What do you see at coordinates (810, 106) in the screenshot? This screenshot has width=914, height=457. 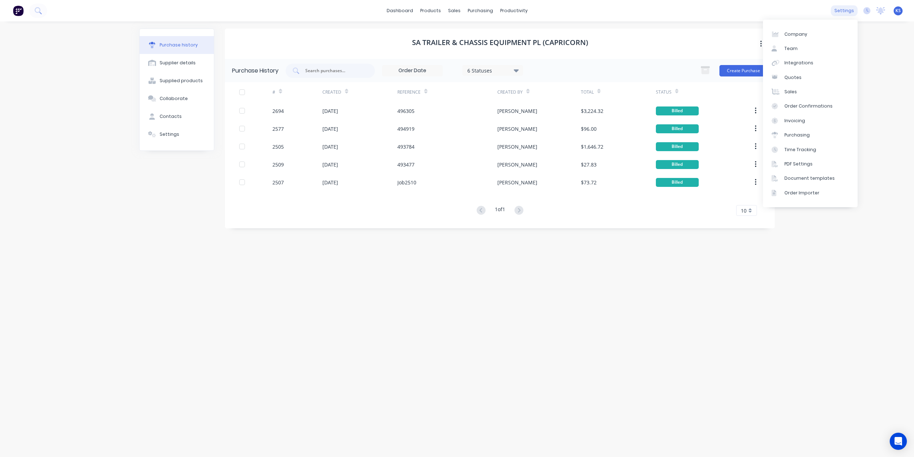 I see `a: Order Confirmations` at bounding box center [810, 106].